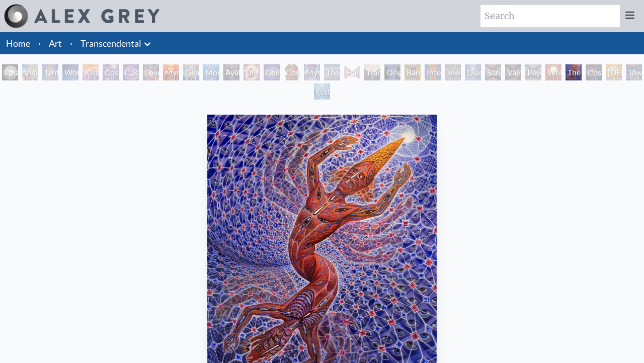 This screenshot has height=363, width=644. I want to click on div: Ayahuasca Visitation, so click(231, 72).